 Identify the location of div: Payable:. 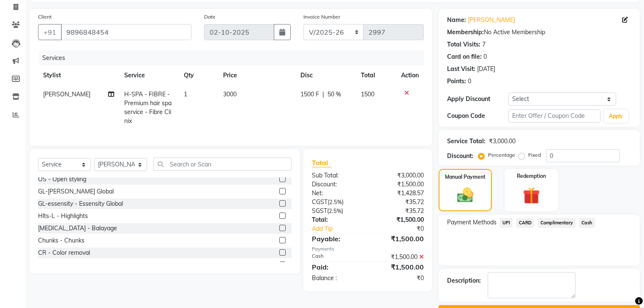
(336, 239).